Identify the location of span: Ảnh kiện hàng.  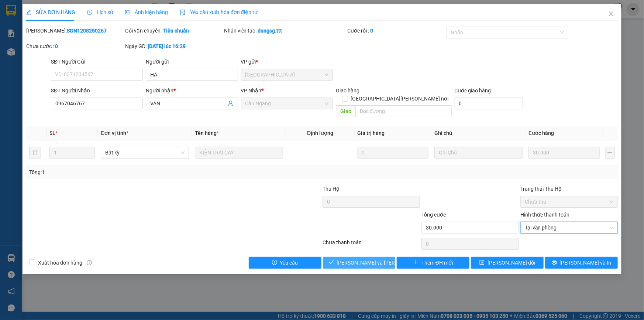
(147, 12).